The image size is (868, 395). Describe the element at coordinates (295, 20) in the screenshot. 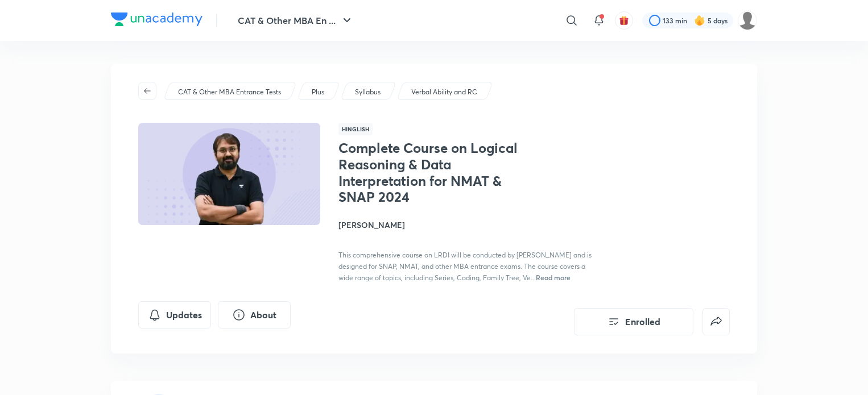

I see `button: CAT & Other MBA En ...` at that location.